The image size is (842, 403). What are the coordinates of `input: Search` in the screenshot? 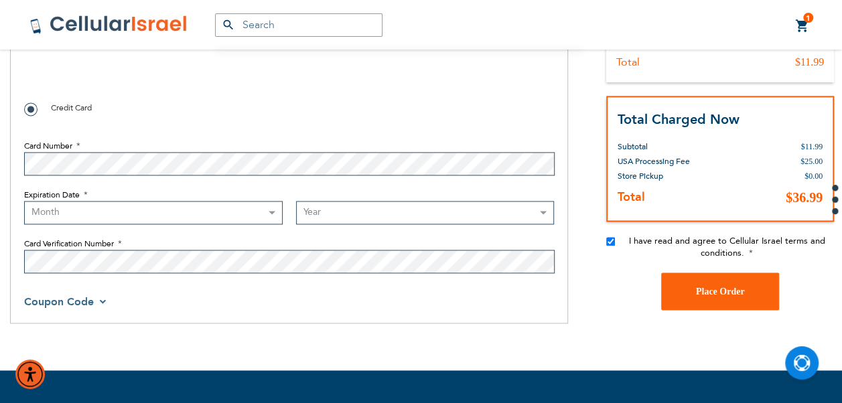 It's located at (299, 25).